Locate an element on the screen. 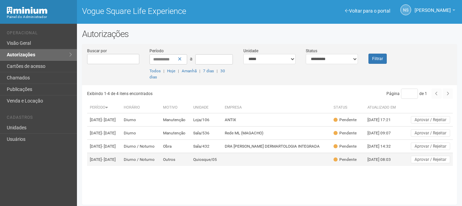 Image resolution: width=462 pixels, height=206 pixels. img: Minium is located at coordinates (27, 10).